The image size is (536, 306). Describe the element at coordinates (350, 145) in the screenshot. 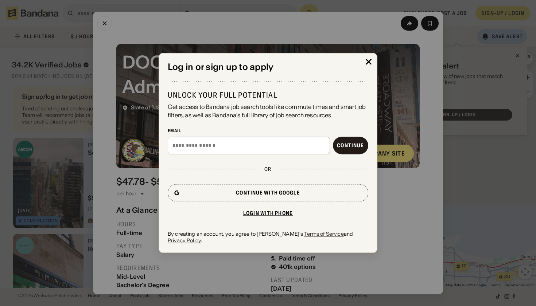

I see `div: Continue` at that location.